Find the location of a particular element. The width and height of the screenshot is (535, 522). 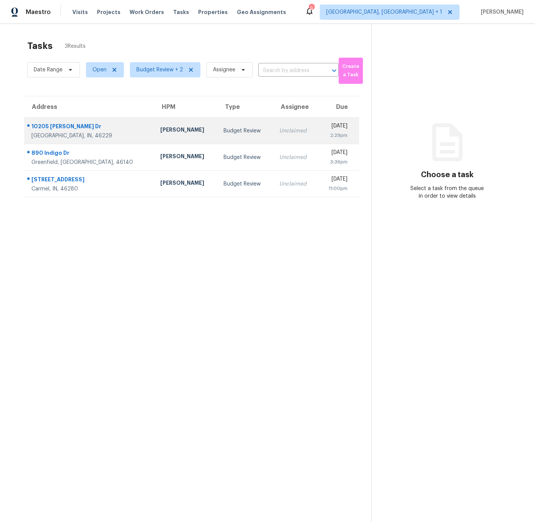

span: Tasks is located at coordinates (181, 12).